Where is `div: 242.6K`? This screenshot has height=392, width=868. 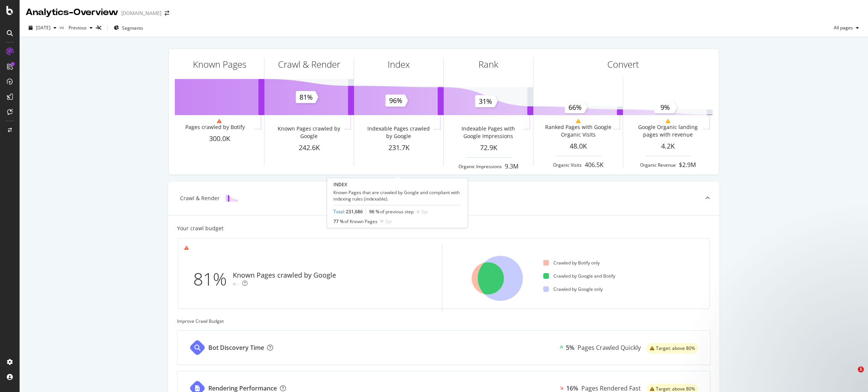
div: 242.6K is located at coordinates (309, 148).